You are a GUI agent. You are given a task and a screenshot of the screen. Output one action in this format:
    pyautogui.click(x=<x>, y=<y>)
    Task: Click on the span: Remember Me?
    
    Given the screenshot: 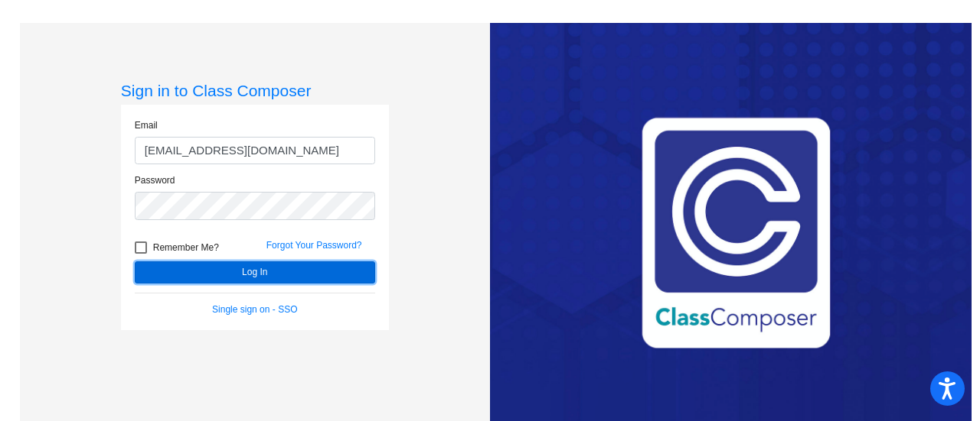 What is the action you would take?
    pyautogui.click(x=186, y=248)
    